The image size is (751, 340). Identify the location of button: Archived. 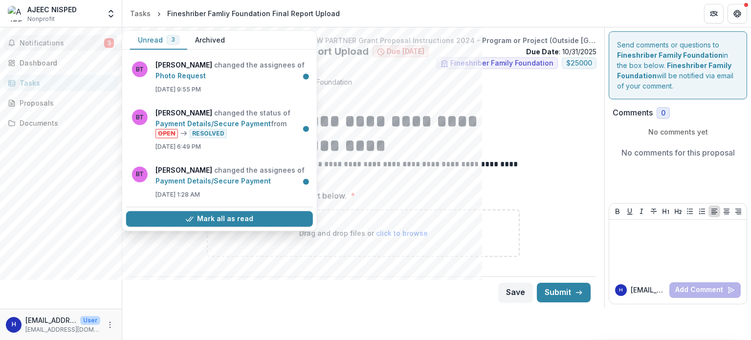
(210, 40).